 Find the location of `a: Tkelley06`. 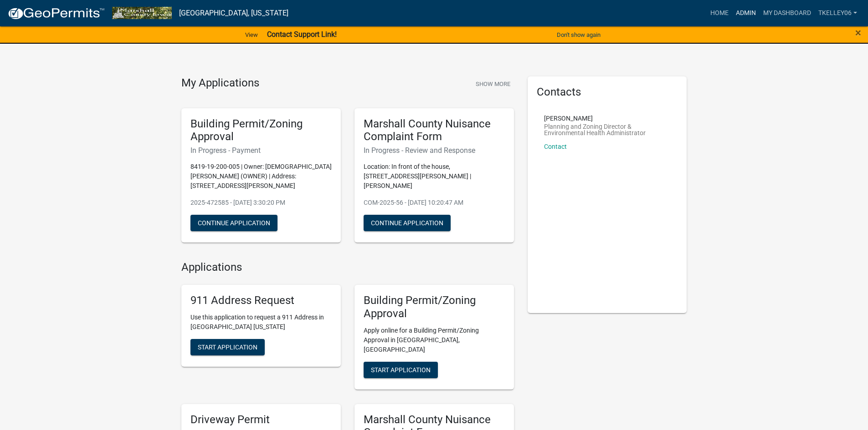

a: Tkelley06 is located at coordinates (837, 13).